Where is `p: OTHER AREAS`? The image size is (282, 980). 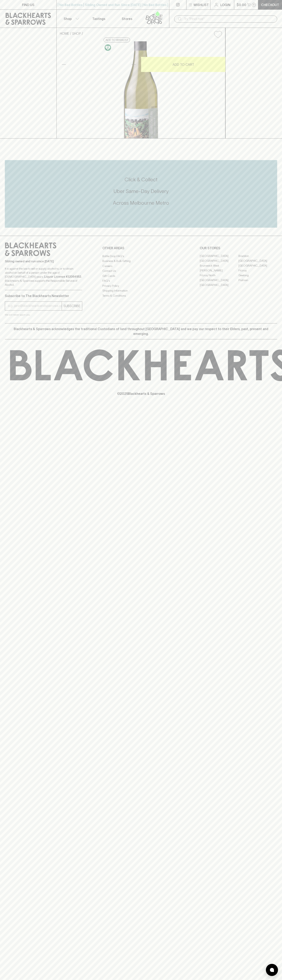
p: OTHER AREAS is located at coordinates (141, 248).